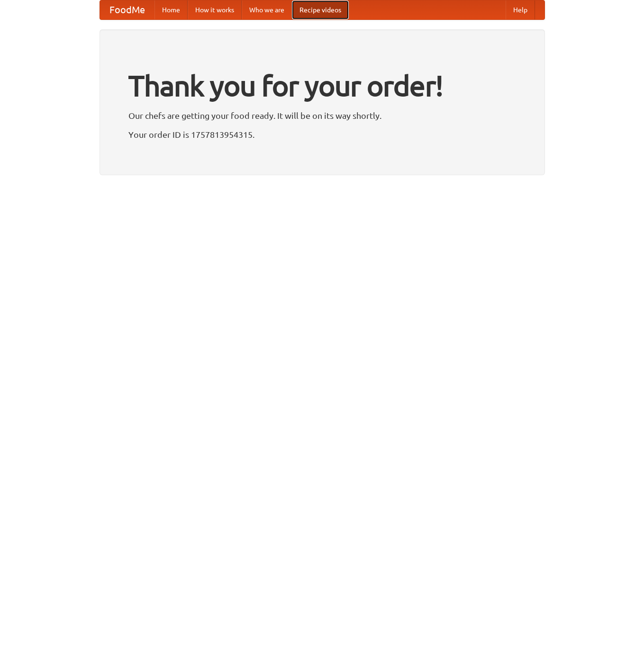 Image resolution: width=644 pixels, height=670 pixels. What do you see at coordinates (320, 10) in the screenshot?
I see `a: Recipe videos` at bounding box center [320, 10].